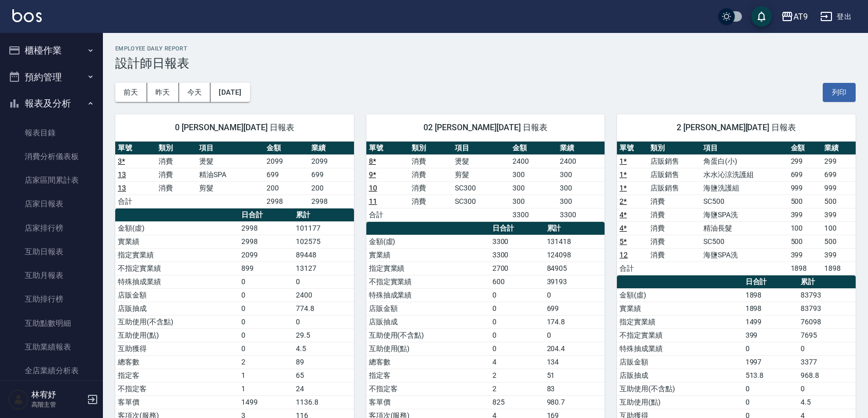 The image size is (868, 418). I want to click on td: 1136.8, so click(324, 402).